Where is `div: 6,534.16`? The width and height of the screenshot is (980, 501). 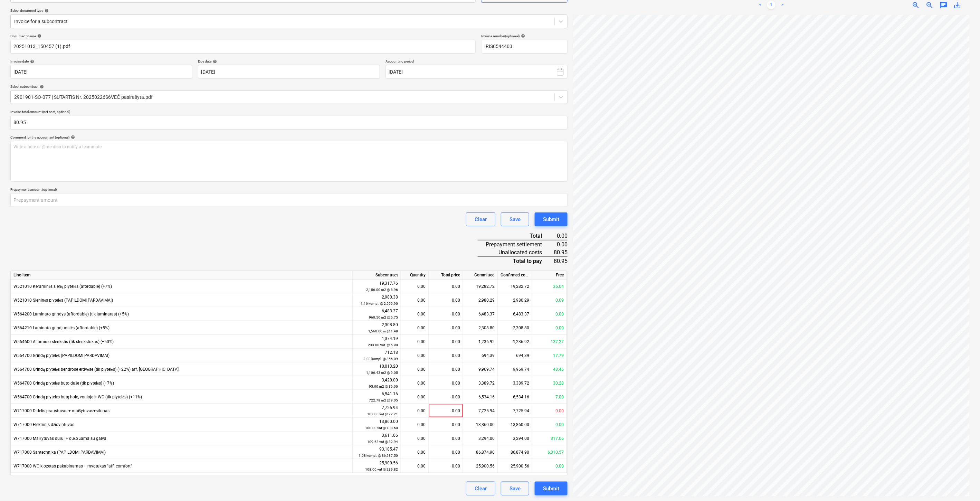 div: 6,534.16 is located at coordinates (481, 397).